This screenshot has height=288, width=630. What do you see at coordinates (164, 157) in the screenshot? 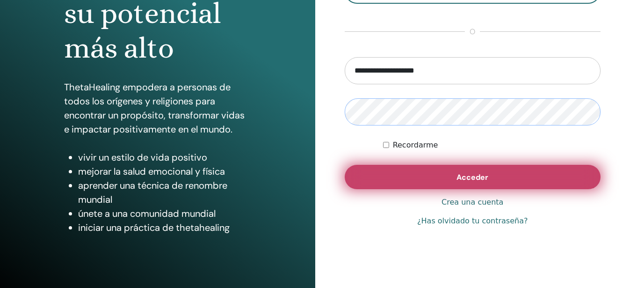
I see `li: vivir un estilo de vida positivo` at bounding box center [164, 157].